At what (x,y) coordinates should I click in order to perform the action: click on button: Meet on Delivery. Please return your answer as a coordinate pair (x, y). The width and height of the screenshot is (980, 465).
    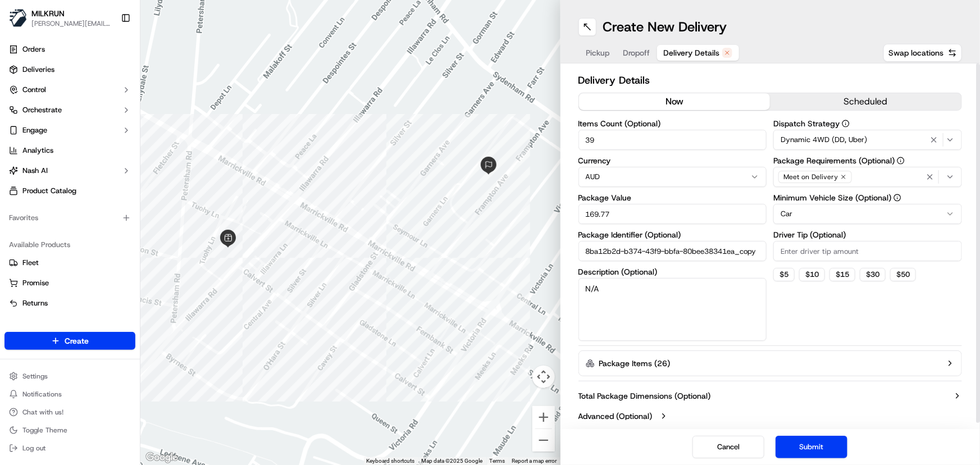
    Looking at the image, I should click on (867, 177).